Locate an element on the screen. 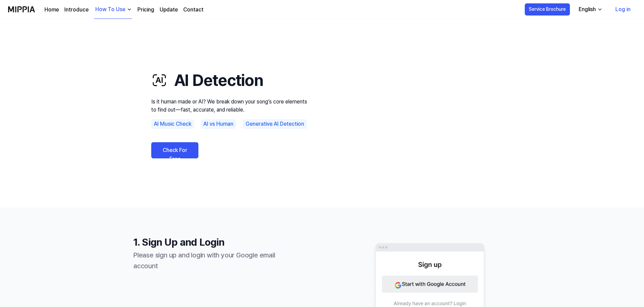 The height and width of the screenshot is (307, 644). h1: AI Detection is located at coordinates (232, 80).